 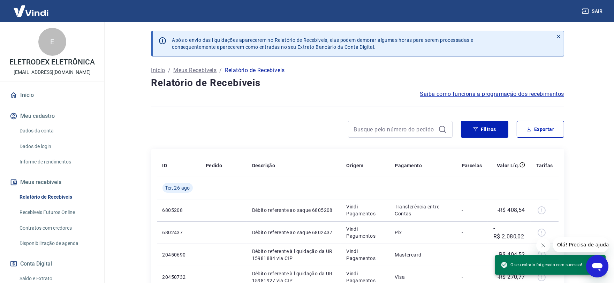 What do you see at coordinates (541, 129) in the screenshot?
I see `button: Exportar` at bounding box center [541, 129].